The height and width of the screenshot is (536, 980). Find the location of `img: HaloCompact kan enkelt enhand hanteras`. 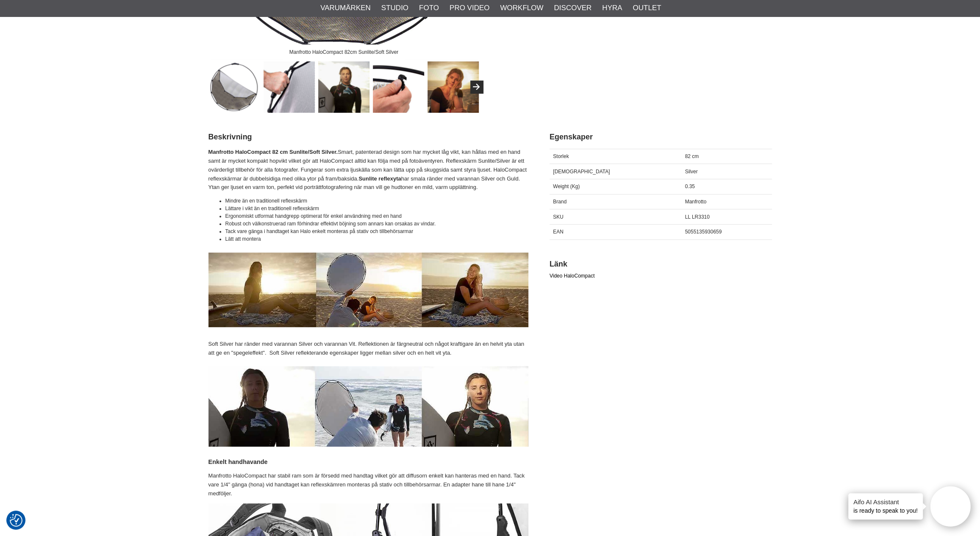

img: HaloCompact kan enkelt enhand hanteras is located at coordinates (289, 87).